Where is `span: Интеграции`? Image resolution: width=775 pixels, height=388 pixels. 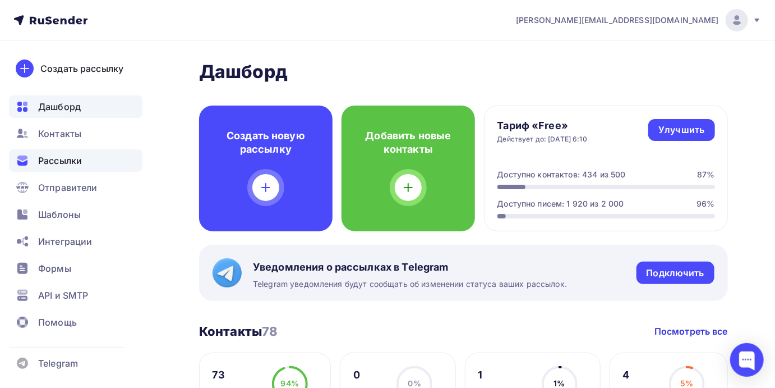
span: Интеграции is located at coordinates (65, 241).